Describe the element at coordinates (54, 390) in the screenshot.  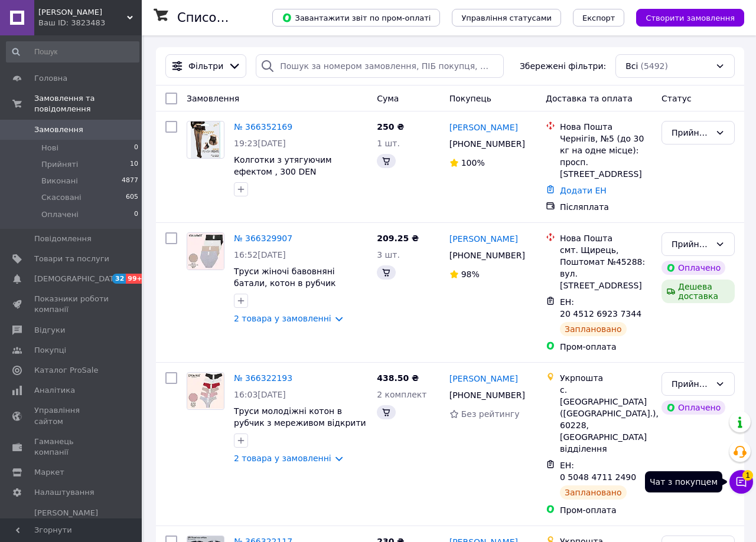
I see `span: Аналітика` at that location.